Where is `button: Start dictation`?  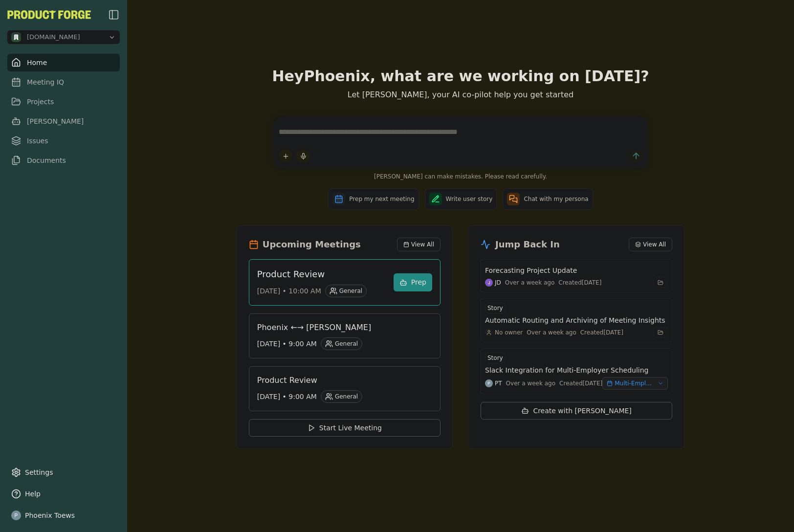
button: Start dictation is located at coordinates (303, 156).